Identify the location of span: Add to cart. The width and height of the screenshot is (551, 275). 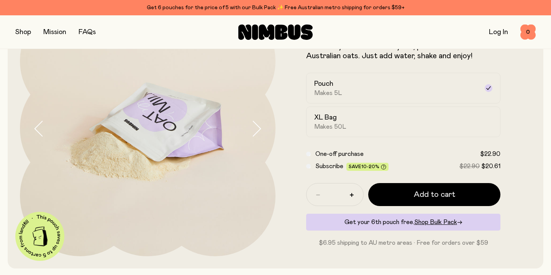
(435, 195).